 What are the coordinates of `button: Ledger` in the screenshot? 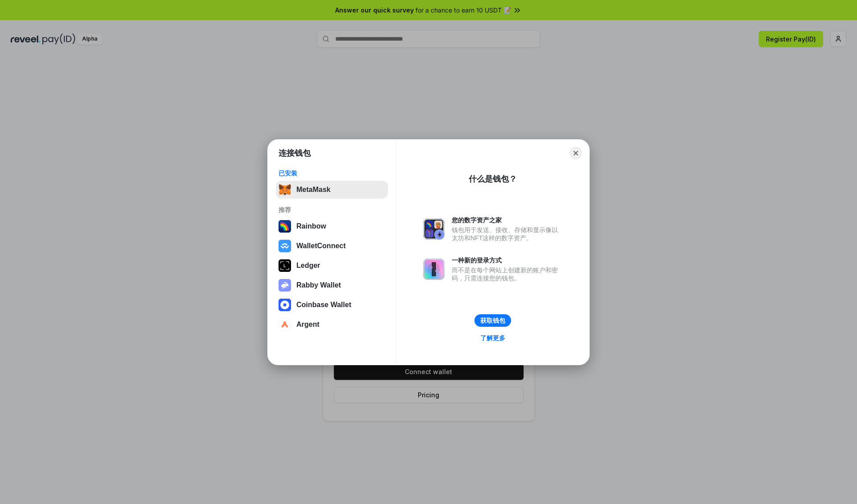 It's located at (332, 266).